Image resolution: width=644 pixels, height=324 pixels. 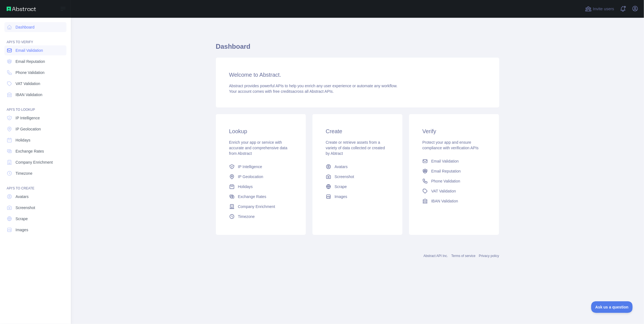 What do you see at coordinates (454, 131) in the screenshot?
I see `h3: Verify` at bounding box center [454, 131].